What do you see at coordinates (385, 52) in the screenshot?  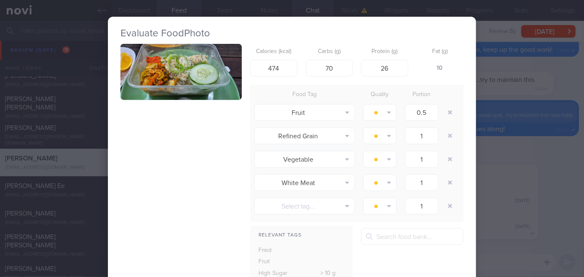 I see `label: Protein (g)` at bounding box center [385, 52].